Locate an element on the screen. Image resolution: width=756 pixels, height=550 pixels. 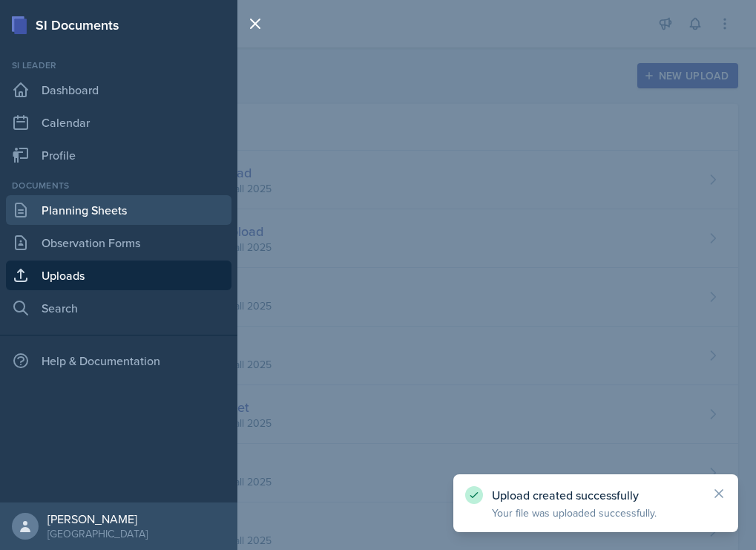
div: Documents is located at coordinates (118, 186).